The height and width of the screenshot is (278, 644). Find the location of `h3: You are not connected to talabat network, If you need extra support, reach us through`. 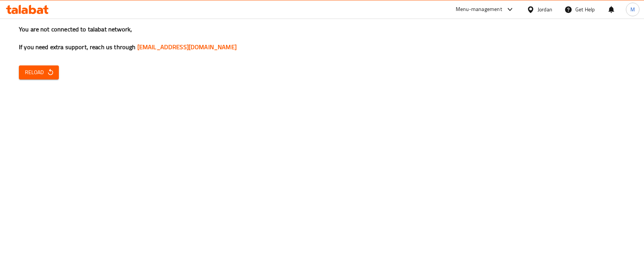

h3: You are not connected to talabat network, If you need extra support, reach us through is located at coordinates (322, 38).